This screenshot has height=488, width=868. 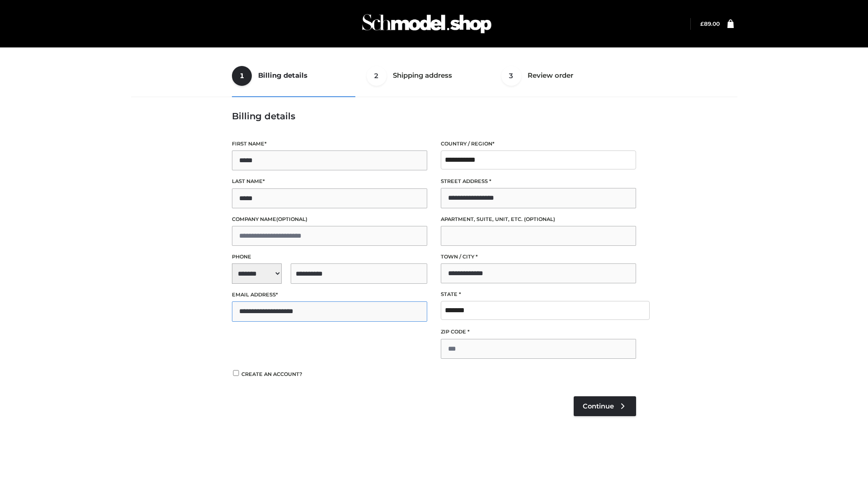 What do you see at coordinates (330, 256) in the screenshot?
I see `label: Phone` at bounding box center [330, 256].